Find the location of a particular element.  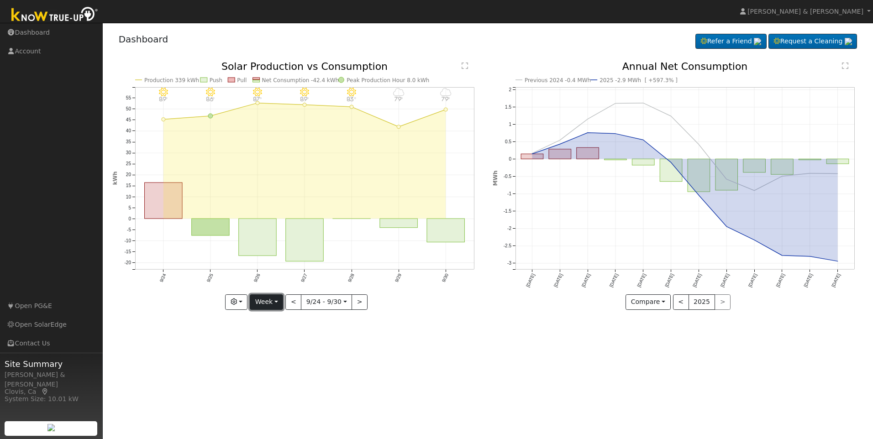

text: 30 is located at coordinates (128, 153).